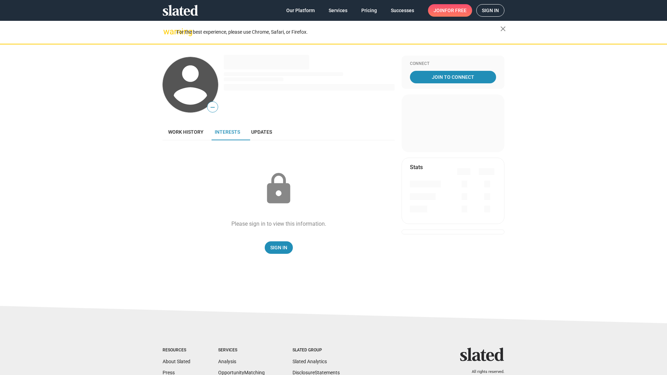 The image size is (667, 375). Describe the element at coordinates (316, 351) in the screenshot. I see `div: Slated Group` at that location.